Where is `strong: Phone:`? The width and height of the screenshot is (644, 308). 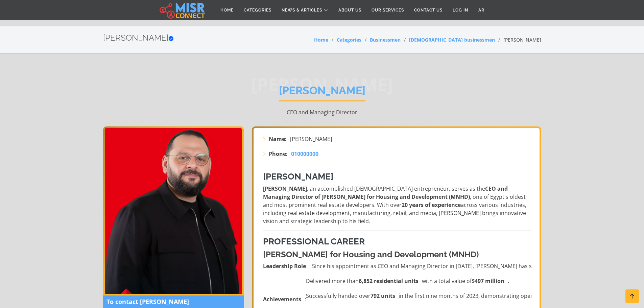 strong: Phone: is located at coordinates (278, 154).